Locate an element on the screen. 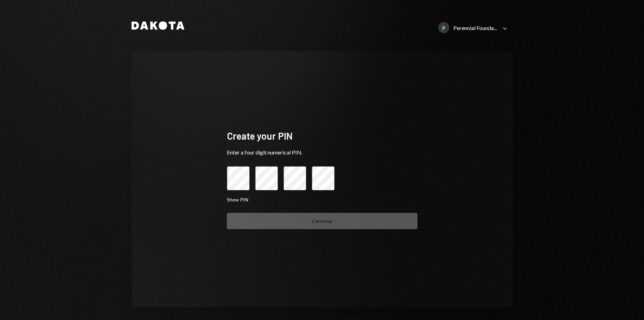 The image size is (644, 320). input: pin code 1 of 4 is located at coordinates (238, 178).